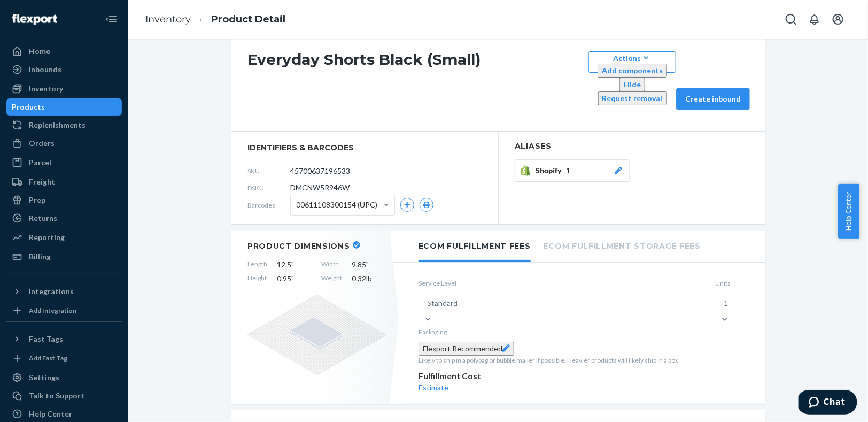 The image size is (868, 422). I want to click on a: Products, so click(64, 107).